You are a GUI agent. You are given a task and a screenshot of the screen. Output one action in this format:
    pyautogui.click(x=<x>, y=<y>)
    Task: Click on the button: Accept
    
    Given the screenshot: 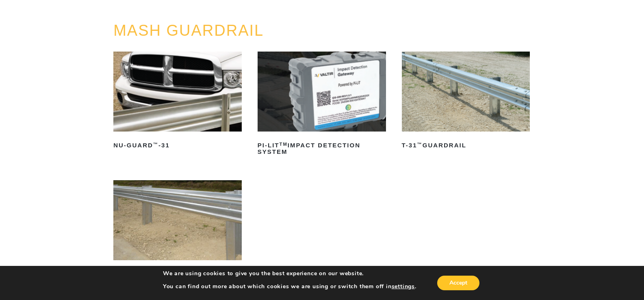 What is the action you would take?
    pyautogui.click(x=458, y=283)
    